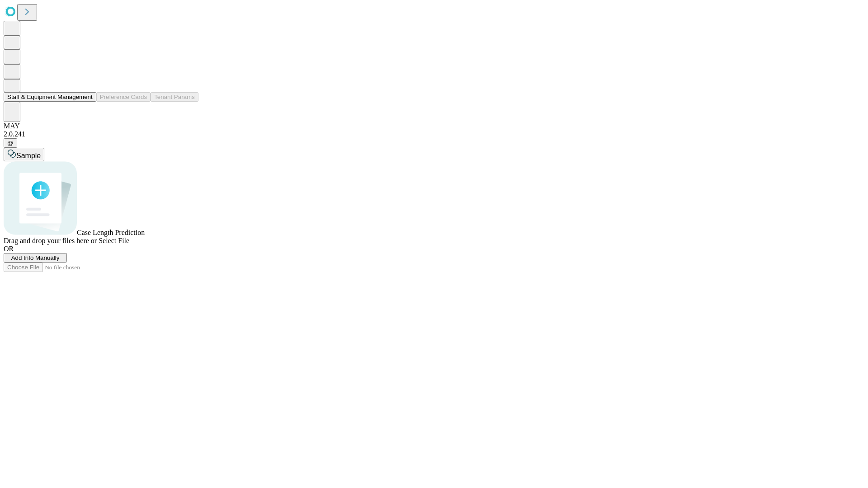 The width and height of the screenshot is (868, 488). What do you see at coordinates (36, 258) in the screenshot?
I see `span: Add Info Manually` at bounding box center [36, 258].